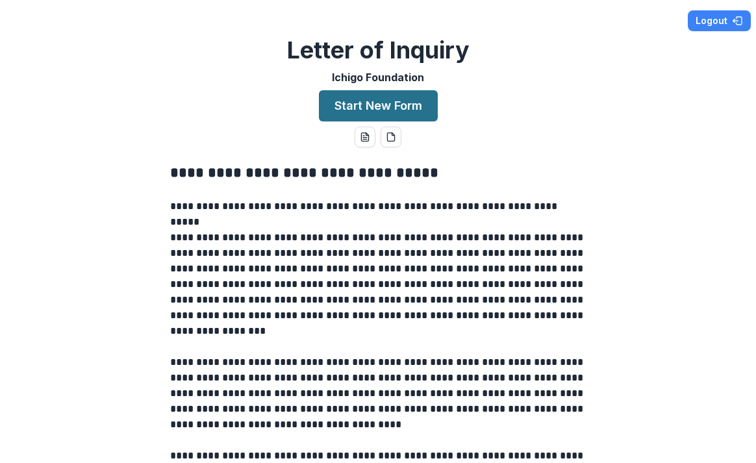 The image size is (756, 463). What do you see at coordinates (378, 77) in the screenshot?
I see `p: Ichigo Foundation` at bounding box center [378, 77].